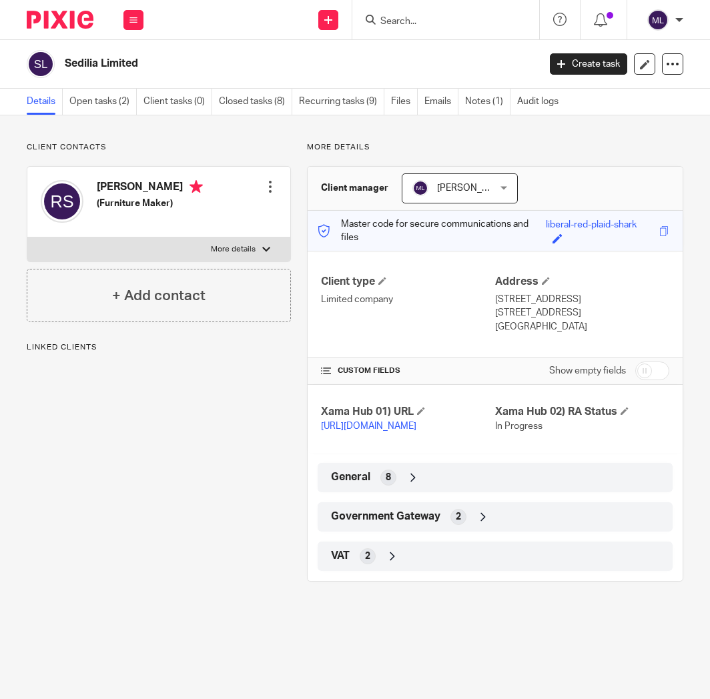 This screenshot has height=699, width=710. I want to click on a: Closed tasks (8), so click(255, 101).